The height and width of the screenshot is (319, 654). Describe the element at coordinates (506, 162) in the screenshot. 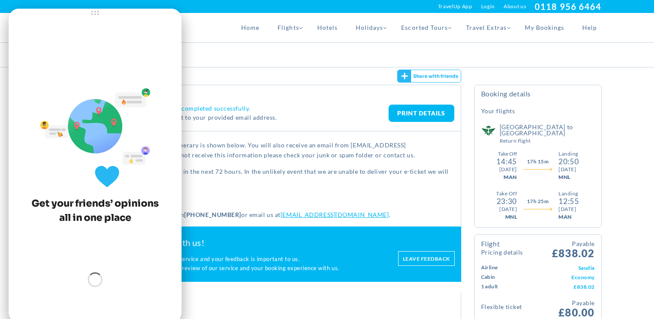

I see `div: 14:45` at that location.